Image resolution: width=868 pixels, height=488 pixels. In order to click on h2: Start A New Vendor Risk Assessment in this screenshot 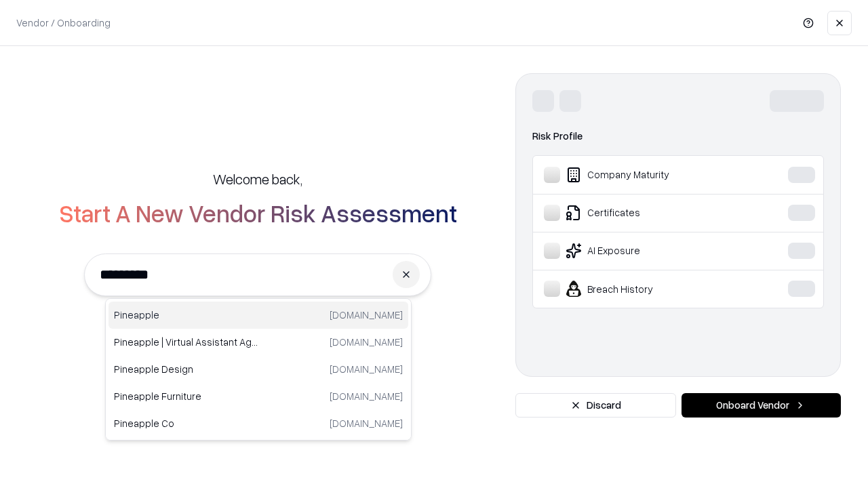, I will do `click(257, 213)`.